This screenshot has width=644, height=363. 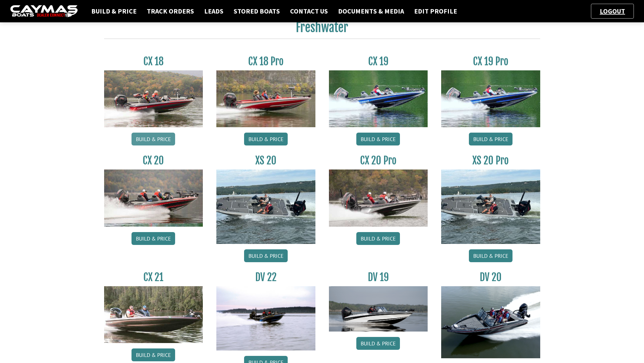 What do you see at coordinates (153, 277) in the screenshot?
I see `h3: CX 21` at bounding box center [153, 277].